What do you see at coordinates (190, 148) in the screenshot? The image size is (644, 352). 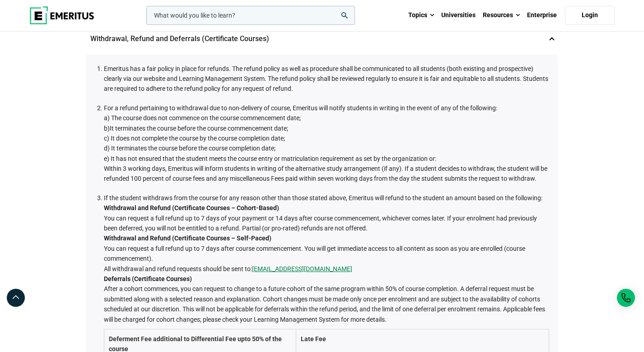 I see `span: d) It terminates the course before the course completion date;` at bounding box center [190, 148].